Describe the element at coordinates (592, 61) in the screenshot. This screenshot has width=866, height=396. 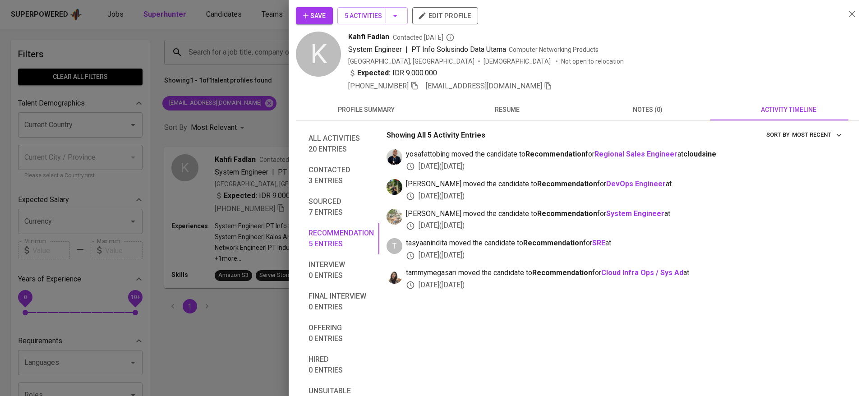
I see `p: Not open to relocation` at that location.